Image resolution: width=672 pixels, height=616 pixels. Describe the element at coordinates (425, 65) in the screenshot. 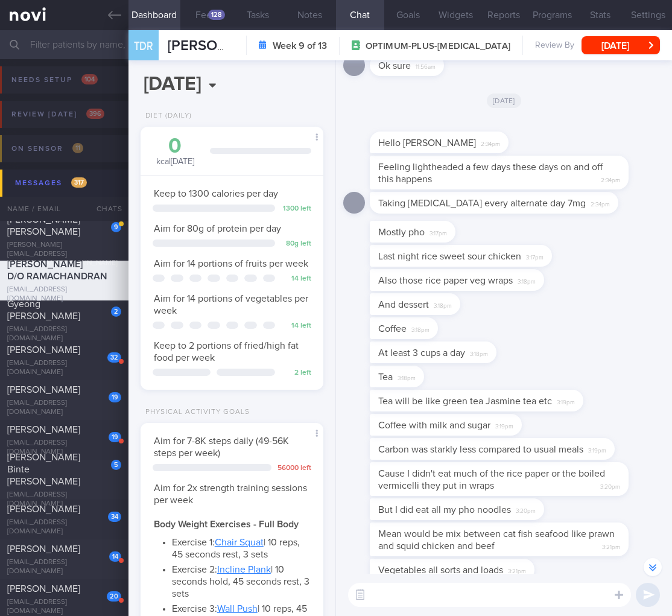

I see `span: 11:56am` at that location.